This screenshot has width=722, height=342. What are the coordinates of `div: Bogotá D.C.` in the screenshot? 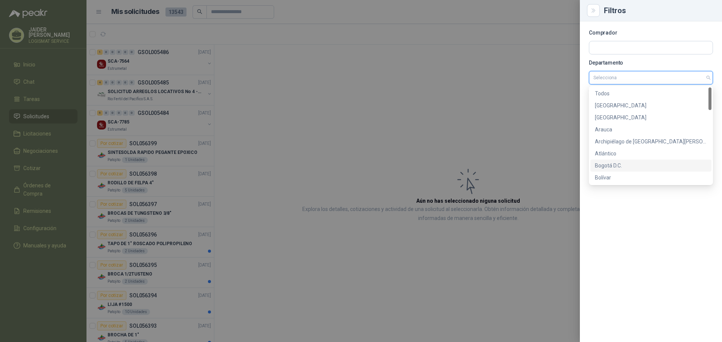 It's located at (651, 166).